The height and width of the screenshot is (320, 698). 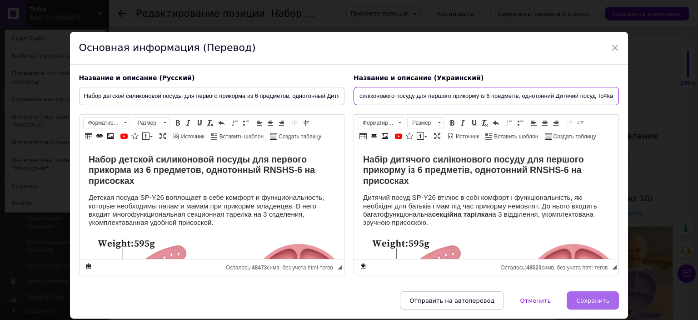 What do you see at coordinates (122, 25) in the screenshot?
I see `strong: Набор детской силиконовой посуды для первого прикорма из 6 предметов, однотонный RNSHS-6 на присо...` at bounding box center [122, 25].